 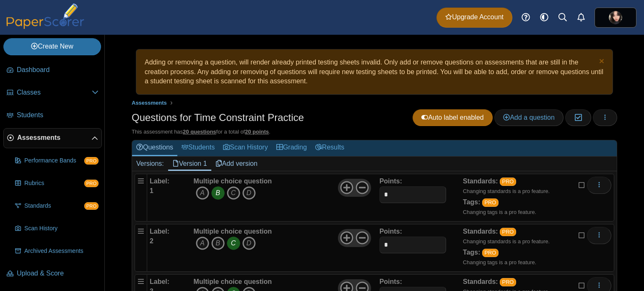 I want to click on div: This assessment has for a total of ., so click(x=374, y=132).